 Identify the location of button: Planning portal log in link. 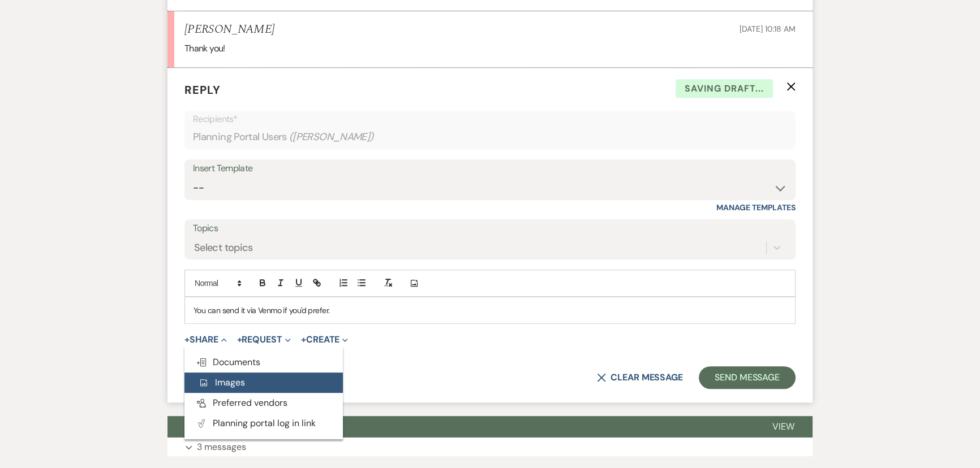
(264, 424).